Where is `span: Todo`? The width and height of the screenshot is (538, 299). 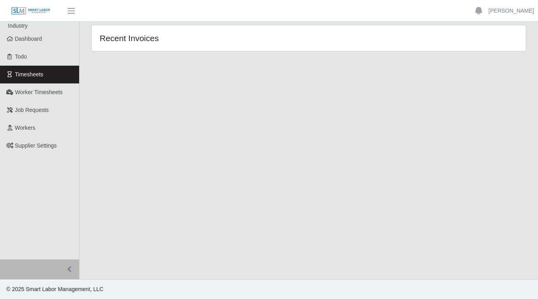 span: Todo is located at coordinates (21, 57).